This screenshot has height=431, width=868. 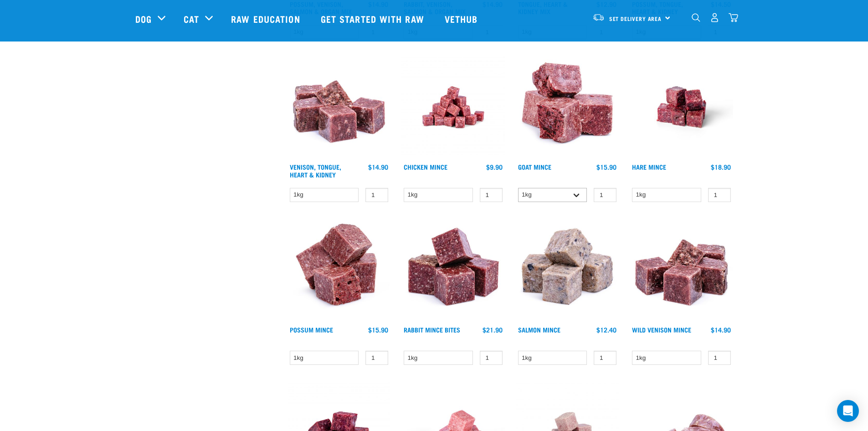 I want to click on a: Wild Venison Mince, so click(x=662, y=329).